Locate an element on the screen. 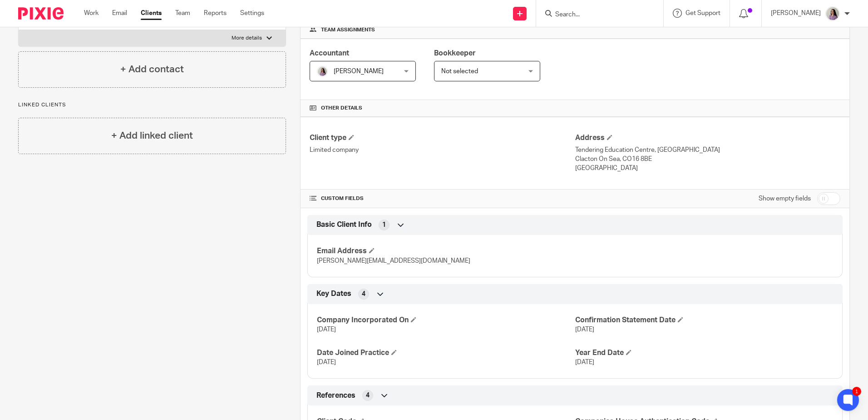 The height and width of the screenshot is (420, 868). span: References is located at coordinates (336, 395).